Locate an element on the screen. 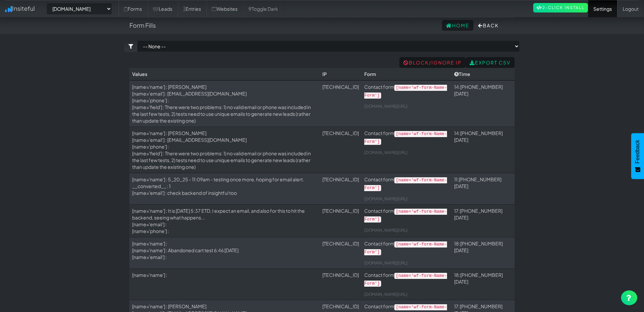 This screenshot has width=644, height=312. a: Forms is located at coordinates (133, 9).